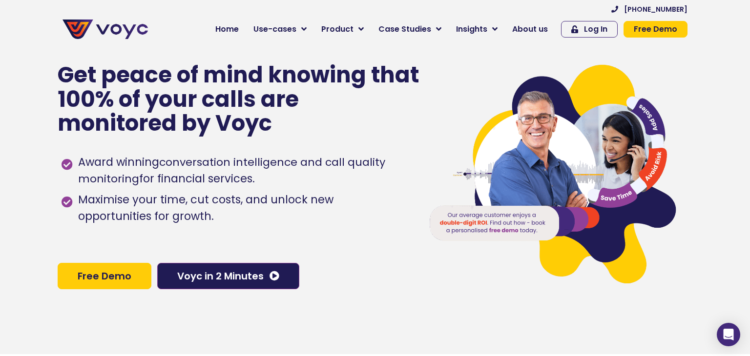  Describe the element at coordinates (405, 29) in the screenshot. I see `span: Case Studies` at that location.